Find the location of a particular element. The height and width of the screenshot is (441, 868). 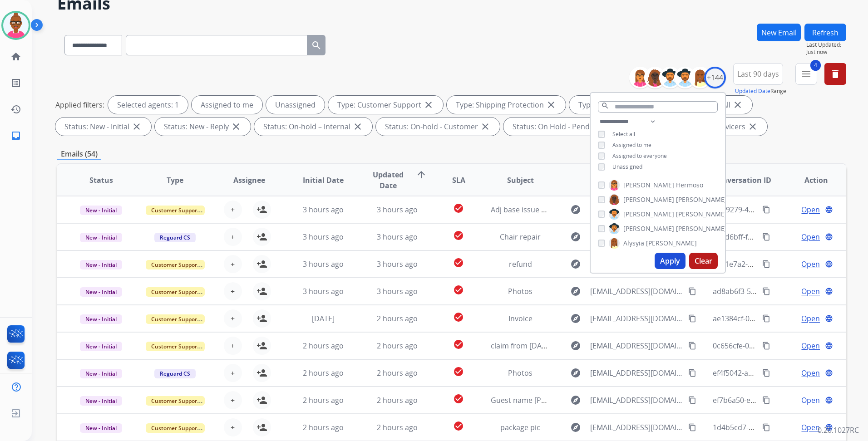

span: SLA is located at coordinates (459, 180).